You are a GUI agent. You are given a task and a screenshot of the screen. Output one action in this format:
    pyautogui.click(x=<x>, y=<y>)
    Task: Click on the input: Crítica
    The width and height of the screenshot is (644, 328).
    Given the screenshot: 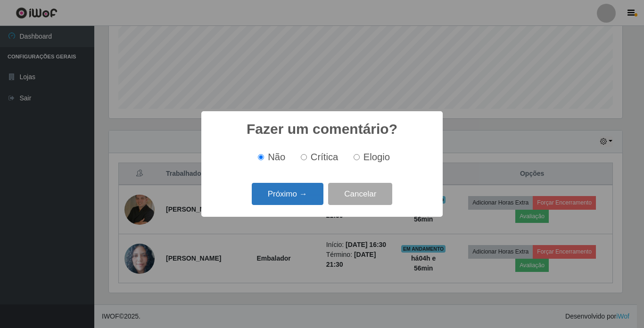 What is the action you would take?
    pyautogui.click(x=304, y=157)
    